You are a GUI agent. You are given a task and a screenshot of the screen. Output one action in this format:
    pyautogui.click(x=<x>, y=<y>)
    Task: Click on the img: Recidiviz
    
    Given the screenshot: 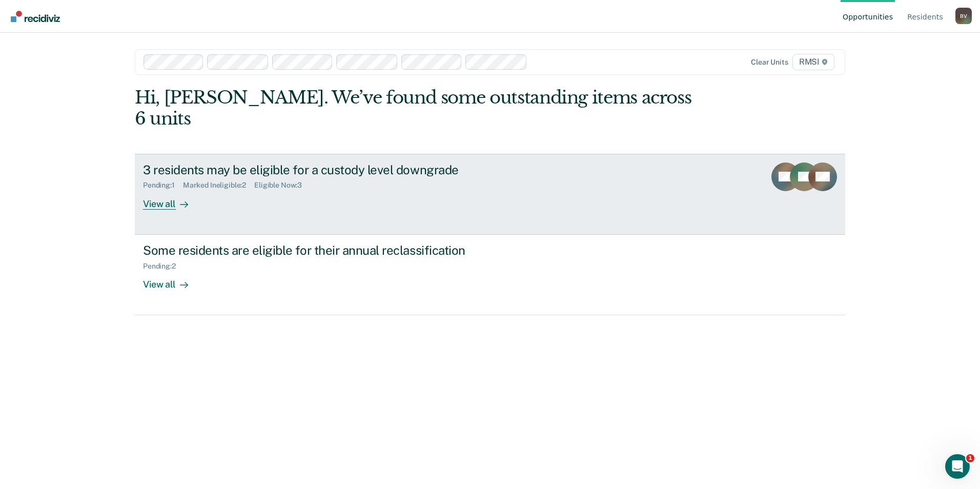 What is the action you would take?
    pyautogui.click(x=35, y=16)
    